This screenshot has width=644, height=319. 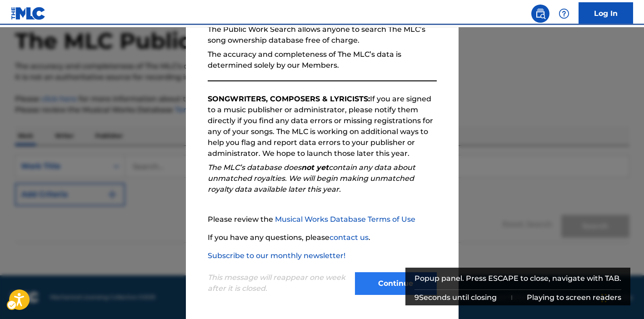 I want to click on p: This message will reappear one week after it is closed., so click(x=279, y=283).